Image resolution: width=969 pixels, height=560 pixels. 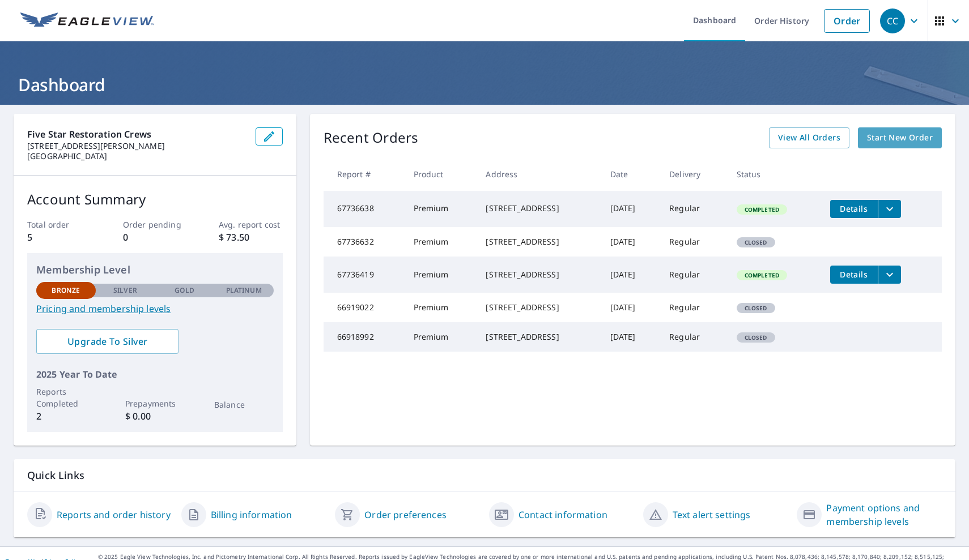 I want to click on a: Payment options and membership levels, so click(x=884, y=515).